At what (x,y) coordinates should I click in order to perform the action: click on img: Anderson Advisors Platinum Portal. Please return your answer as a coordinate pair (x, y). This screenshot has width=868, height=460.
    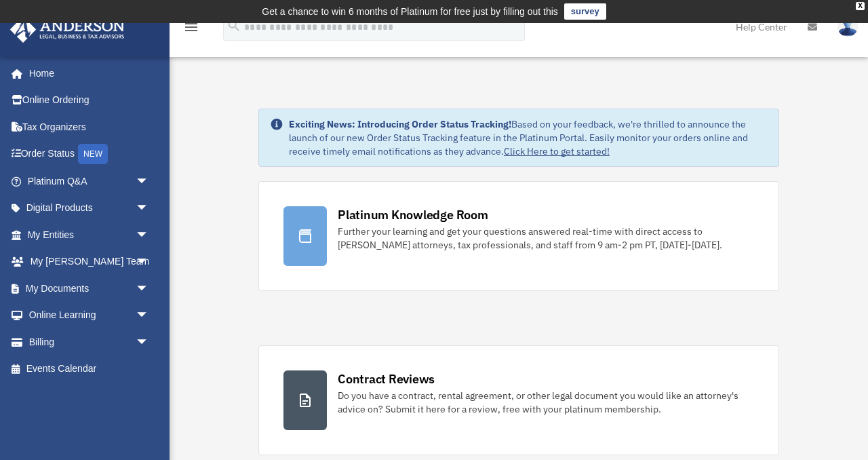
    Looking at the image, I should click on (67, 29).